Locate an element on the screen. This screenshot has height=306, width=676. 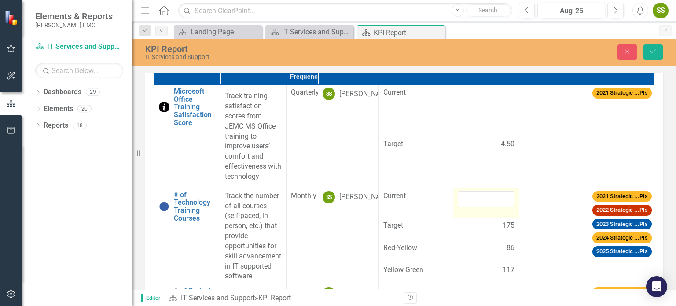
div: 18 is located at coordinates (80, 125).